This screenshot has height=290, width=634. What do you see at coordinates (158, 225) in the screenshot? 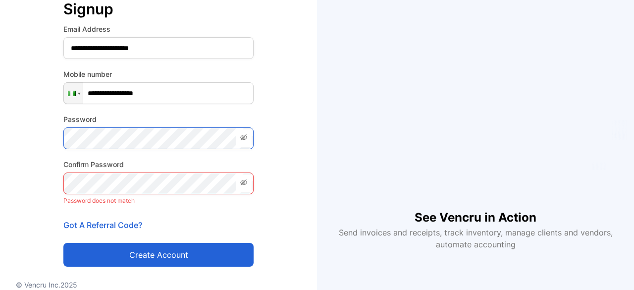
I see `p: Got A Referral Code?` at bounding box center [158, 225].